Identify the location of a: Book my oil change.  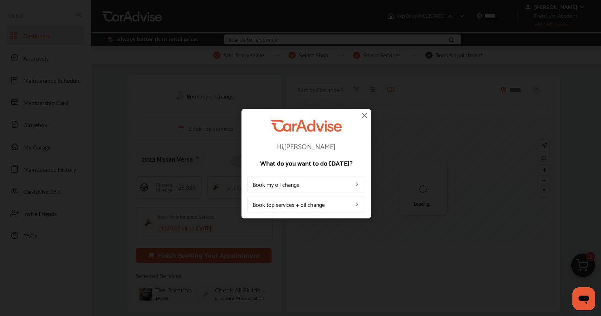
(306, 184).